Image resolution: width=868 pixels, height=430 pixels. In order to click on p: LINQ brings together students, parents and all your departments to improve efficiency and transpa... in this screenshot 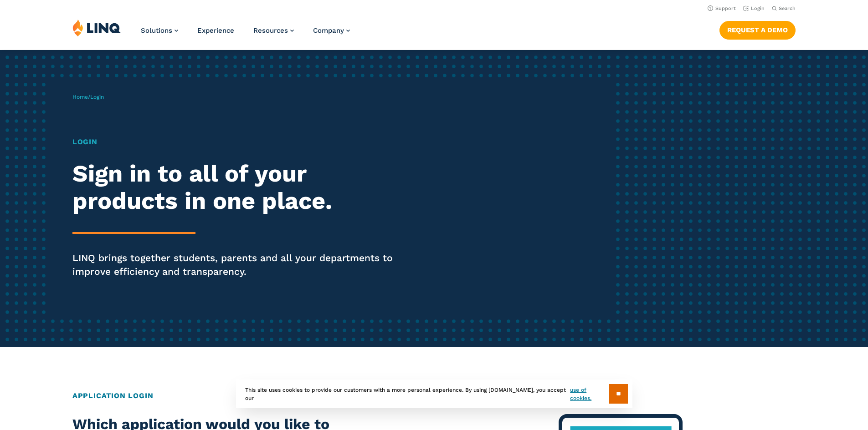, I will do `click(240, 265)`.